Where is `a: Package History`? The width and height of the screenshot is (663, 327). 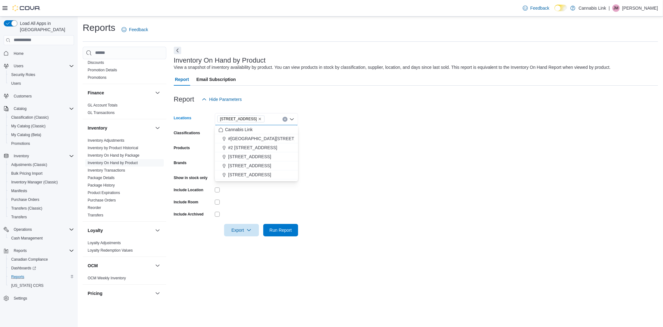
a: Package History is located at coordinates (101, 185).